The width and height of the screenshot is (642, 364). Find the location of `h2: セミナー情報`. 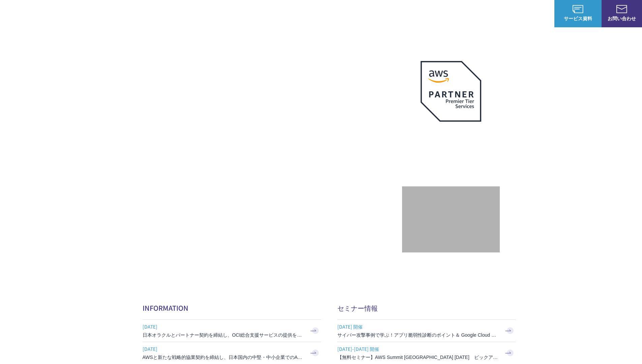

h2: セミナー情報 is located at coordinates (427, 308).